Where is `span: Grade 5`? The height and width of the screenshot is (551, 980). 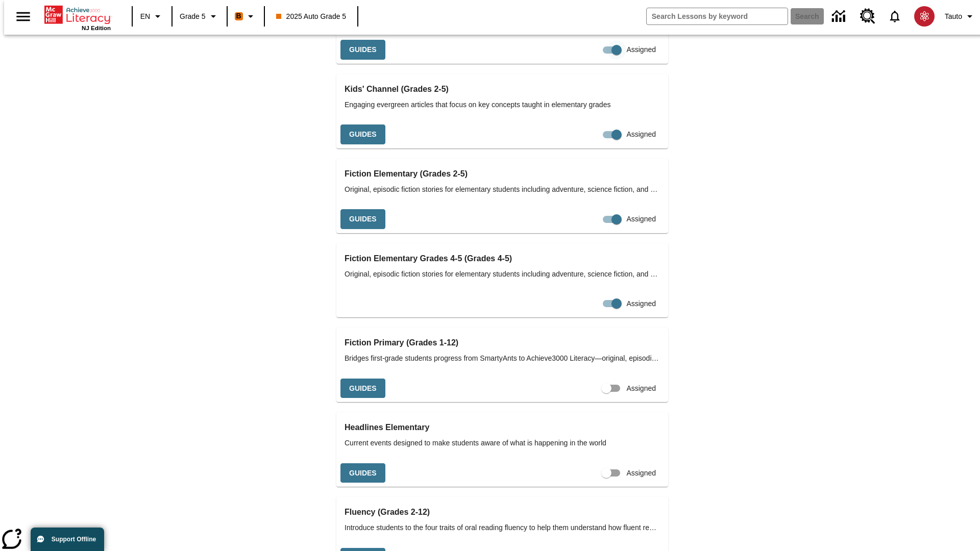 span: Grade 5 is located at coordinates (193, 16).